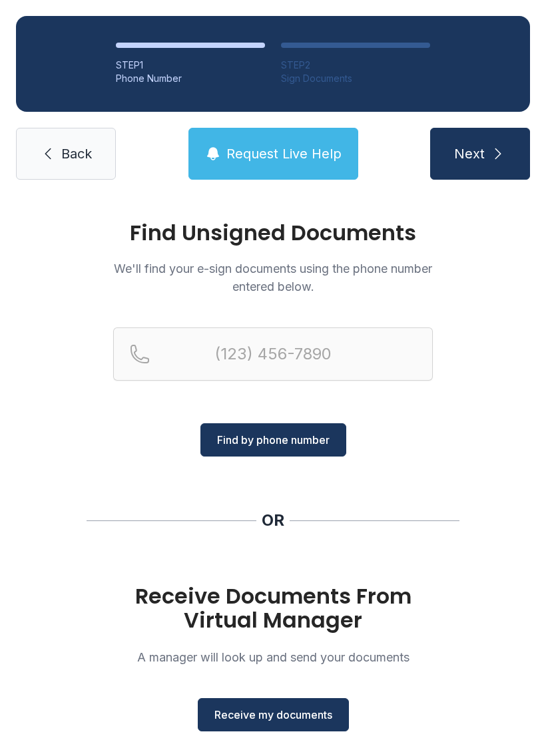 Image resolution: width=546 pixels, height=756 pixels. I want to click on div: OR, so click(273, 520).